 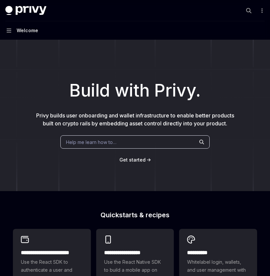 What do you see at coordinates (132, 159) in the screenshot?
I see `span: Get started` at bounding box center [132, 159].